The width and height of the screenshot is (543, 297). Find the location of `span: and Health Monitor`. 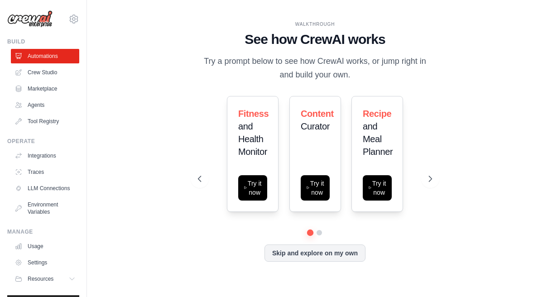

span: and Health Monitor is located at coordinates (253, 139).